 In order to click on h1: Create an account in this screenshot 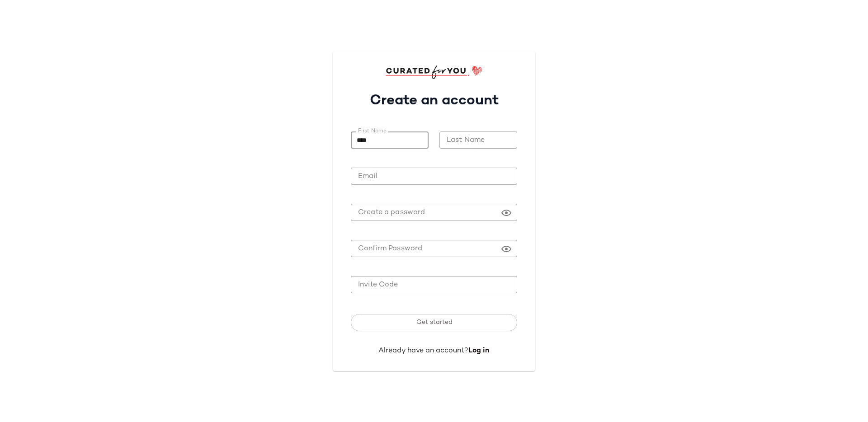, I will do `click(434, 98)`.